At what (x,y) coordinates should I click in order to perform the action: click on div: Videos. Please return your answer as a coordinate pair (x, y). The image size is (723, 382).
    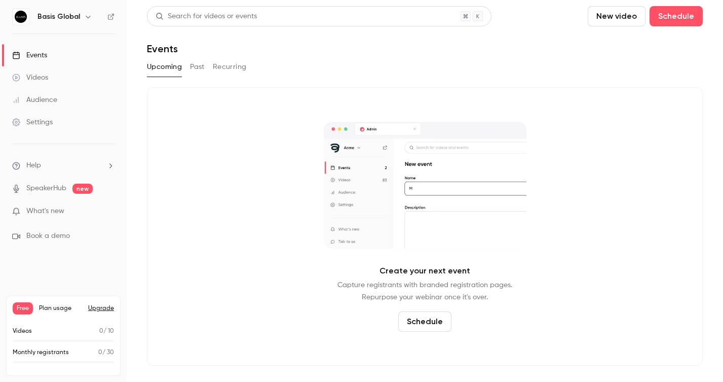
    Looking at the image, I should click on (30, 78).